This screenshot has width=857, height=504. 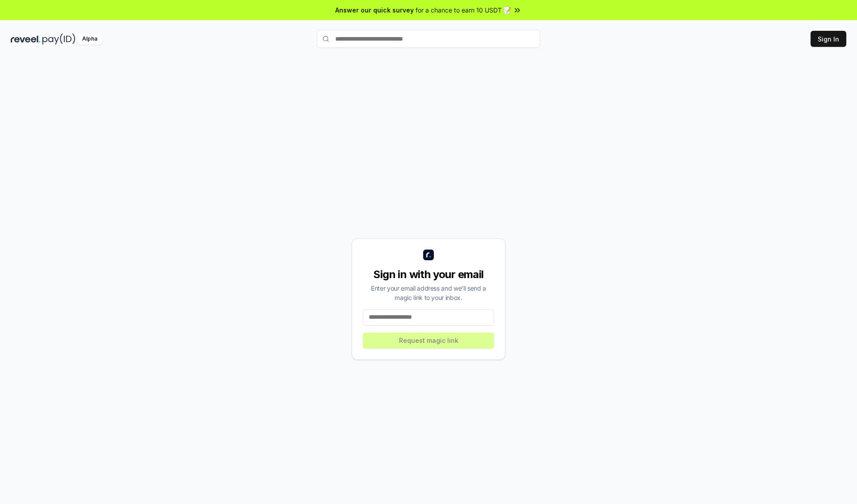 I want to click on img: logo_small, so click(x=428, y=255).